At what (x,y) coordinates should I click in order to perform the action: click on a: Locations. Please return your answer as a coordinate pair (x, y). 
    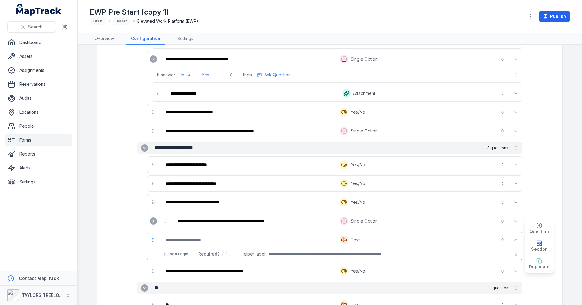
    Looking at the image, I should click on (39, 112).